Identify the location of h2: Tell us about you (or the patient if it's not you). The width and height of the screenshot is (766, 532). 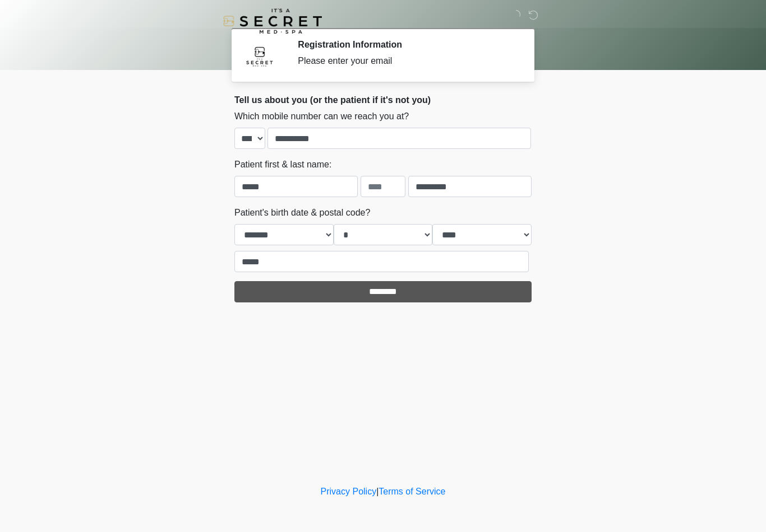
(383, 100).